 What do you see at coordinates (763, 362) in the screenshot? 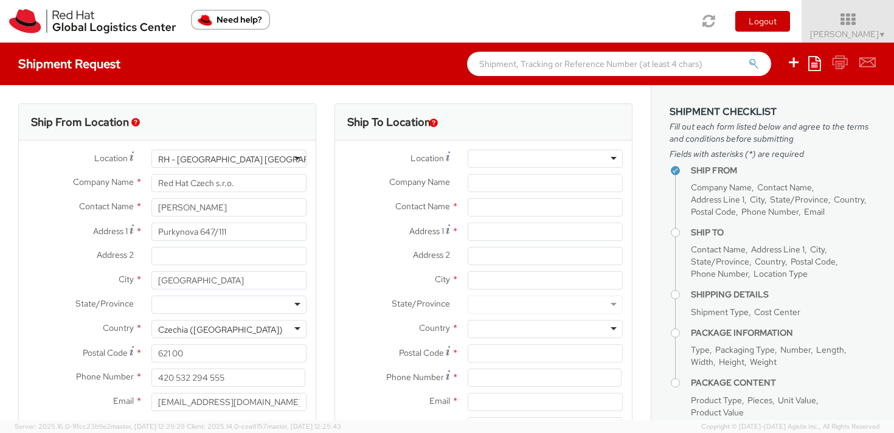
I see `span: Weight` at bounding box center [763, 362].